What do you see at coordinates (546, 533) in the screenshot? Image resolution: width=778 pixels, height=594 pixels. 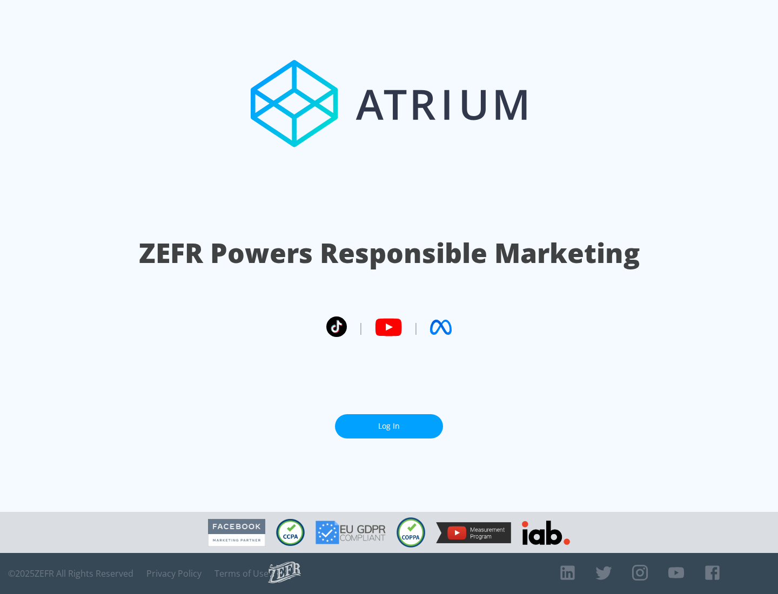 I see `img: IAB` at bounding box center [546, 533].